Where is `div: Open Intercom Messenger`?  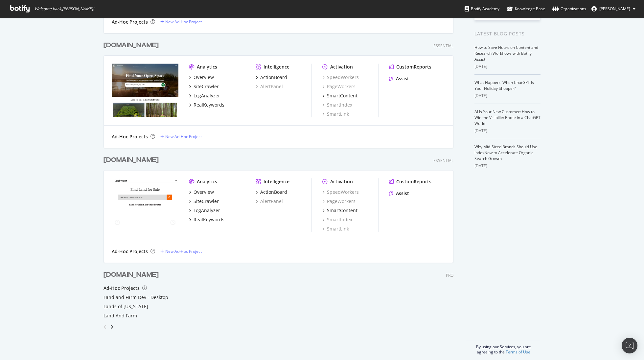 div: Open Intercom Messenger is located at coordinates (629, 346).